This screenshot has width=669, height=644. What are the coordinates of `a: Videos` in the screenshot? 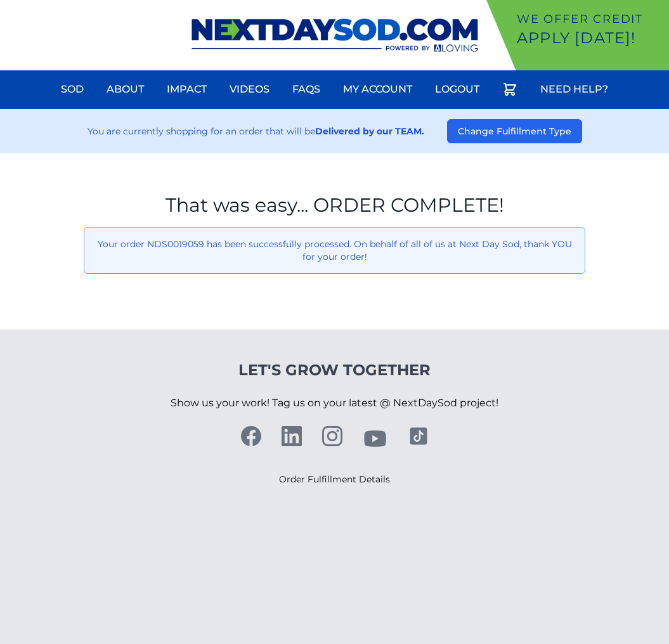 It's located at (249, 90).